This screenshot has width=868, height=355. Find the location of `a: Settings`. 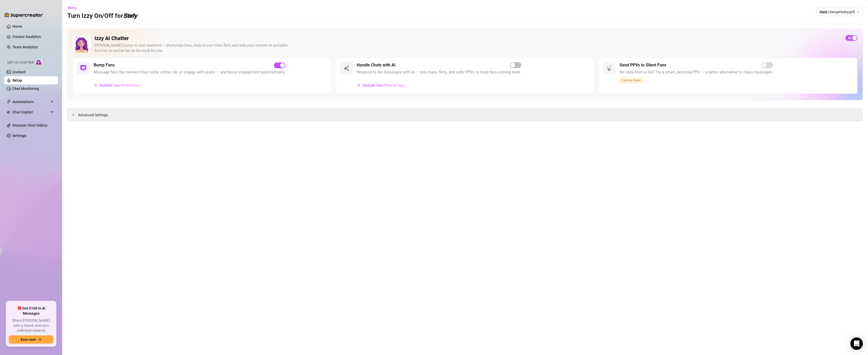

a: Settings is located at coordinates (19, 136).